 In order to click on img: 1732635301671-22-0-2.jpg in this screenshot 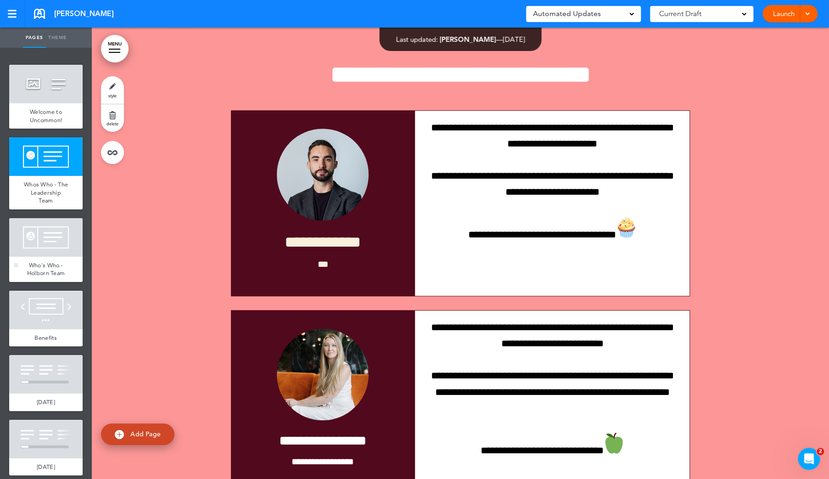, I will do `click(323, 174)`.